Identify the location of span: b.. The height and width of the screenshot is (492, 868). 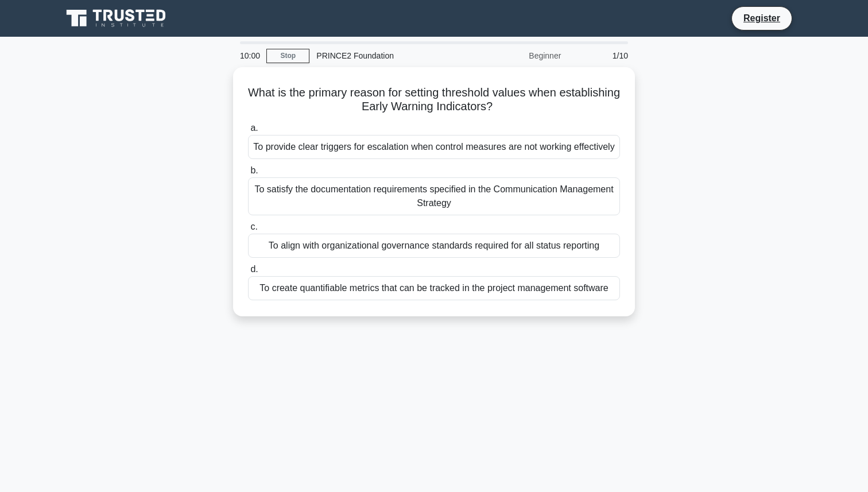
(254, 170).